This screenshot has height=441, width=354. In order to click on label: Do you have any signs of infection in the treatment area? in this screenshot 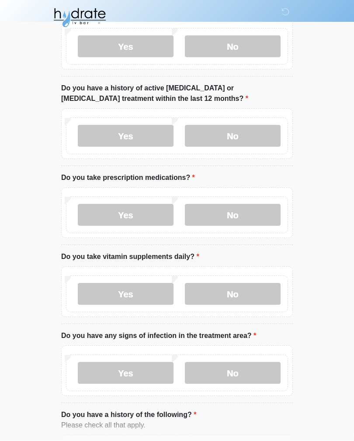, I will do `click(158, 336)`.